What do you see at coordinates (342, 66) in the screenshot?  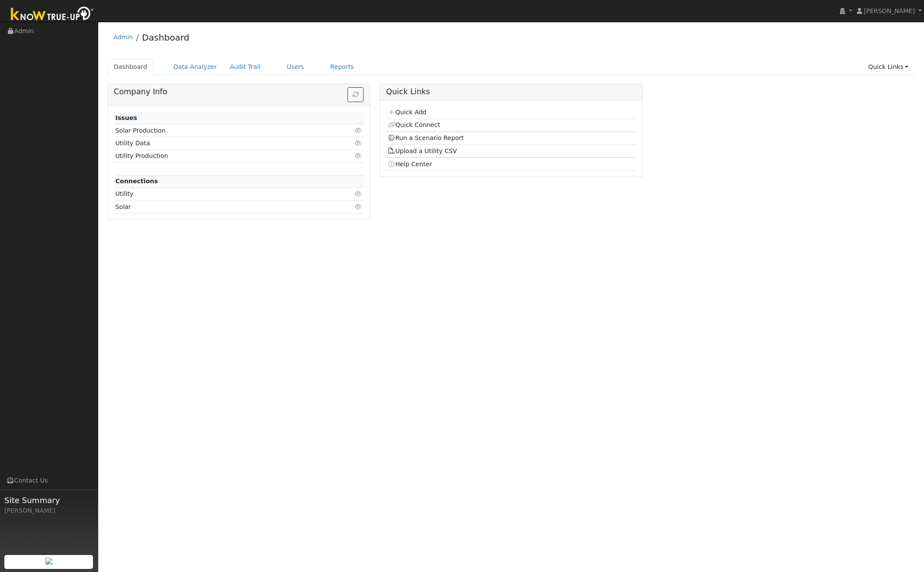 I see `a: Reports` at bounding box center [342, 66].